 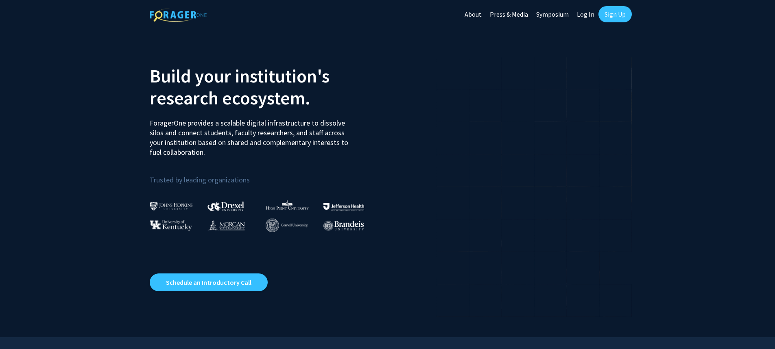 What do you see at coordinates (615, 14) in the screenshot?
I see `a: Sign Up` at bounding box center [615, 14].